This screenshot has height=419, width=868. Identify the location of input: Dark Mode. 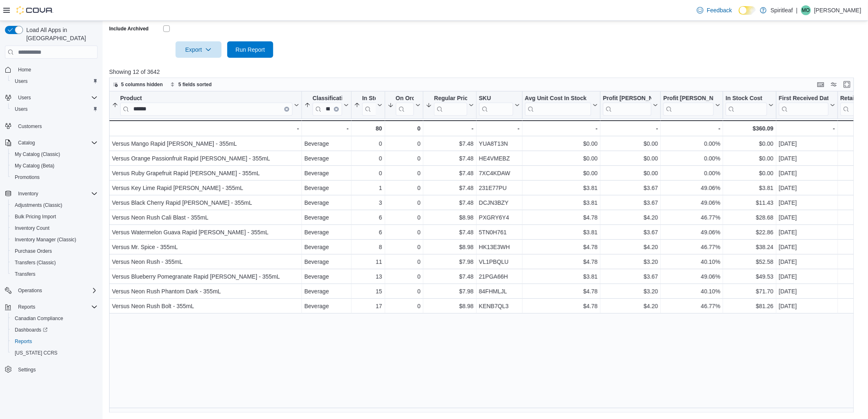
(748, 10).